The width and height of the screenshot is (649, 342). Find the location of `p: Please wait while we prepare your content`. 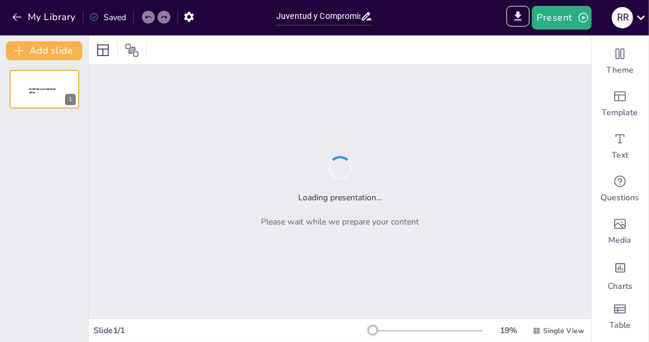

p: Please wait while we prepare your content is located at coordinates (339, 222).